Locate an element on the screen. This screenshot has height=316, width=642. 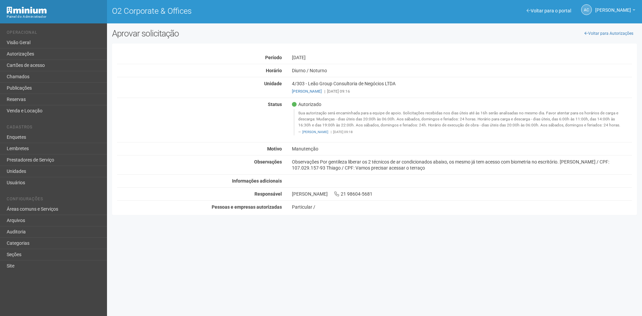
strong: Unidade is located at coordinates (273, 84).